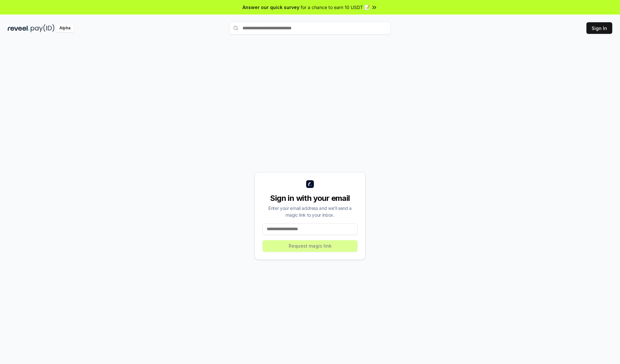 Image resolution: width=620 pixels, height=364 pixels. I want to click on img: pay_id, so click(43, 28).